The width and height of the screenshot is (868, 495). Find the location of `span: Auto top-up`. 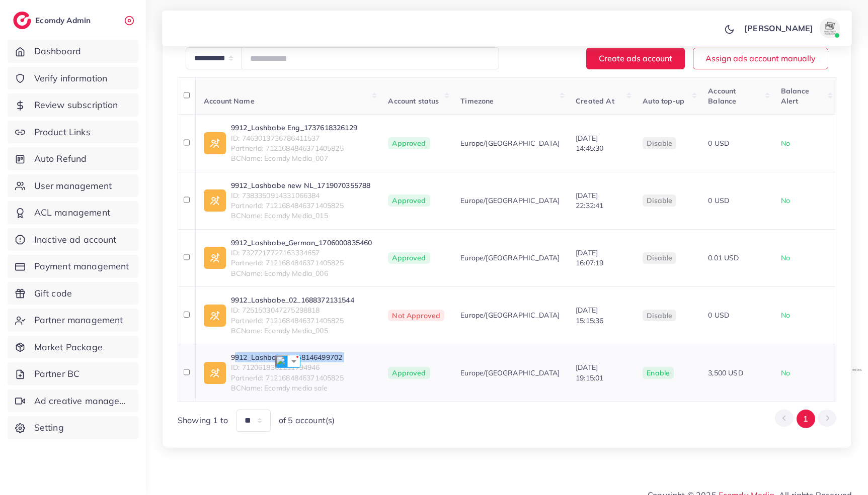

span: Auto top-up is located at coordinates (663, 101).